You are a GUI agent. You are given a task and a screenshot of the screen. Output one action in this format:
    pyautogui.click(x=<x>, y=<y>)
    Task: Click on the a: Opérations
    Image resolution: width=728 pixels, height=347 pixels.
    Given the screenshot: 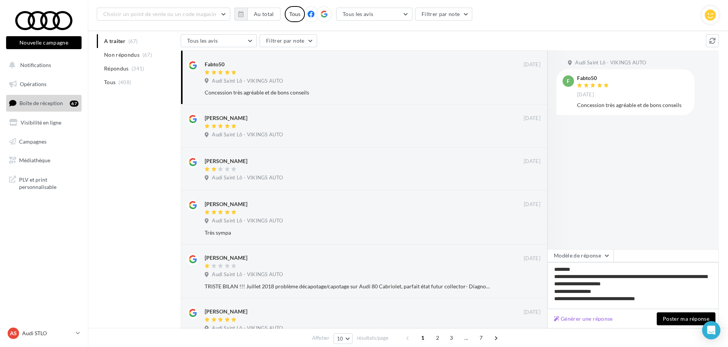 What is the action you would take?
    pyautogui.click(x=44, y=84)
    